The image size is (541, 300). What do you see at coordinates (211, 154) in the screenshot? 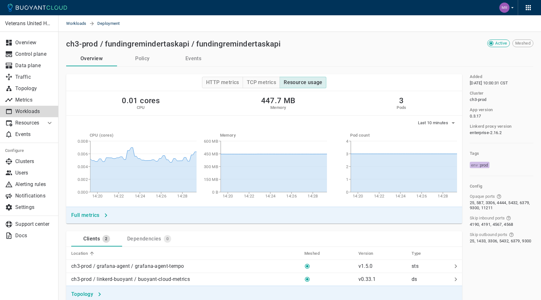
I see `tspan: 450 MB` at bounding box center [211, 154].